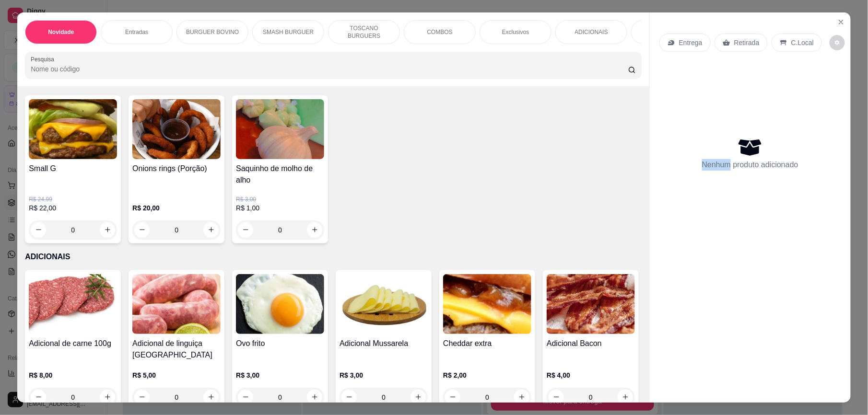 The height and width of the screenshot is (415, 868). Describe the element at coordinates (384, 343) in the screenshot. I see `h4: Adicional Mussarela` at that location.